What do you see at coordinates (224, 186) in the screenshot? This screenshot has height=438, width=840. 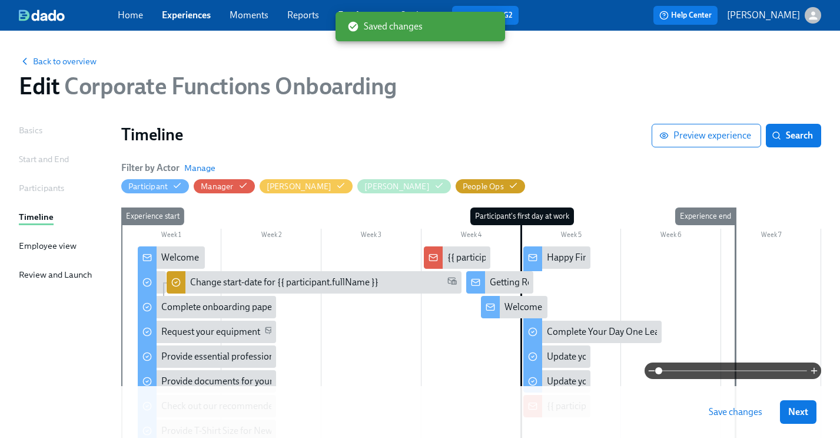 I see `button: Manager` at bounding box center [224, 186].